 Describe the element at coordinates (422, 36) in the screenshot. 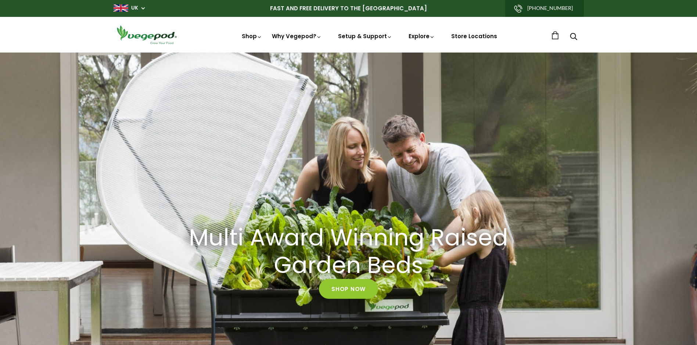

I see `a: Explore` at that location.